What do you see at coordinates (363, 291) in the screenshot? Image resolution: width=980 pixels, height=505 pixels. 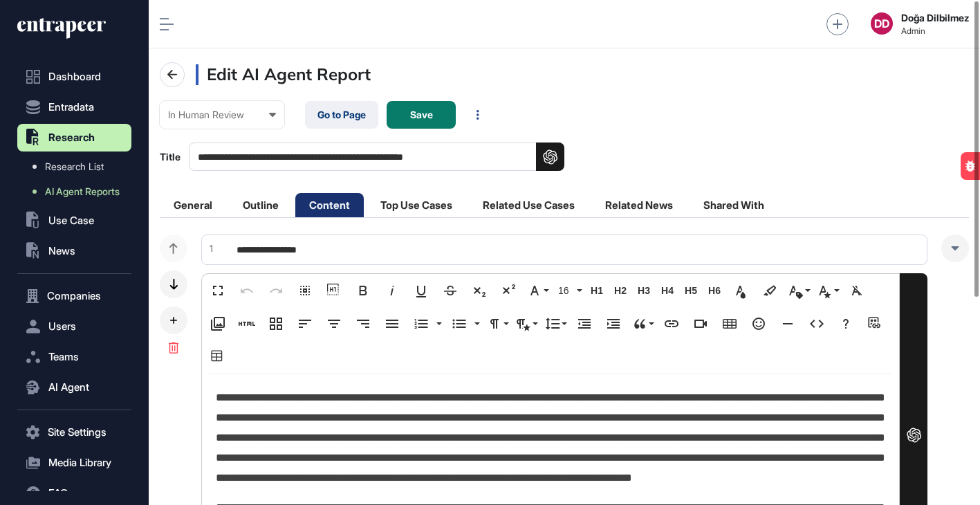 I see `button: Bold (⌘B)` at bounding box center [363, 291].